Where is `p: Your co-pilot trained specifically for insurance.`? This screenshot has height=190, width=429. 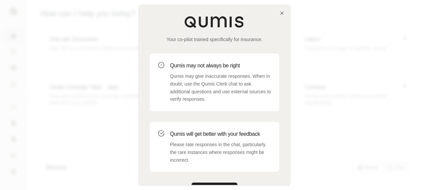
p: Your co-pilot trained specifically for insurance. is located at coordinates (215, 39).